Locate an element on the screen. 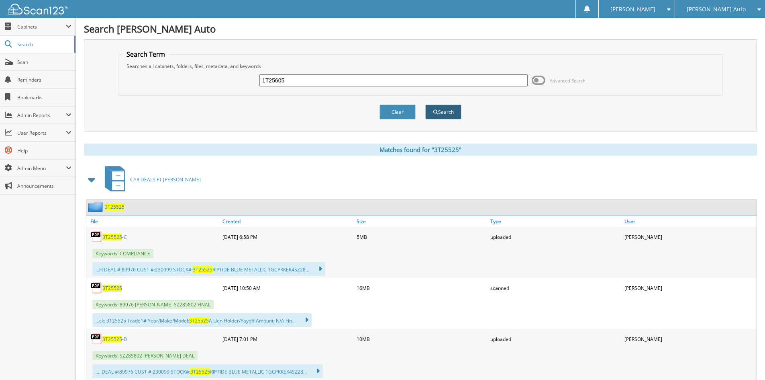  a: User is located at coordinates (690, 221).